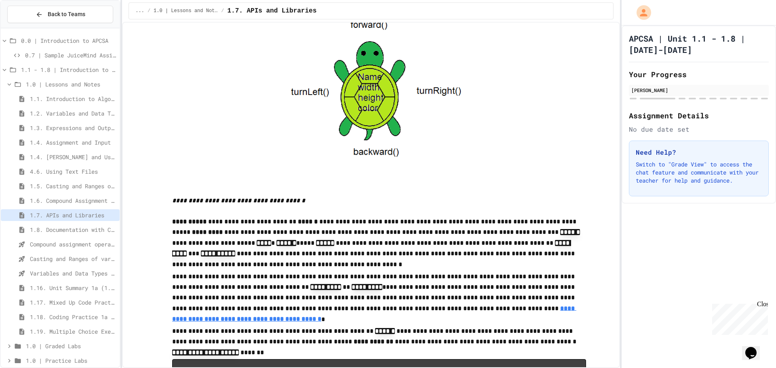 This screenshot has height=368, width=776. What do you see at coordinates (73, 259) in the screenshot?
I see `span: Casting and Ranges of variables - Quiz` at bounding box center [73, 259].